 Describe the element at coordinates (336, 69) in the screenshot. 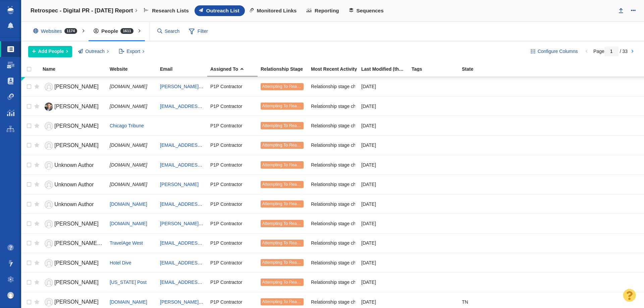

I see `div: Most Recent Activity` at that location.